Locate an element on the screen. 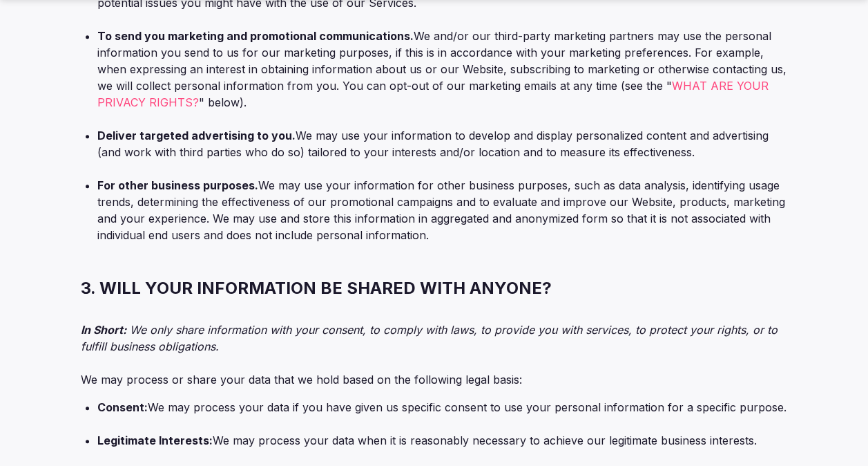 This screenshot has height=466, width=868. p: We and/or our third-party marketing partners may use the personal information you send to us for ... is located at coordinates (443, 69).